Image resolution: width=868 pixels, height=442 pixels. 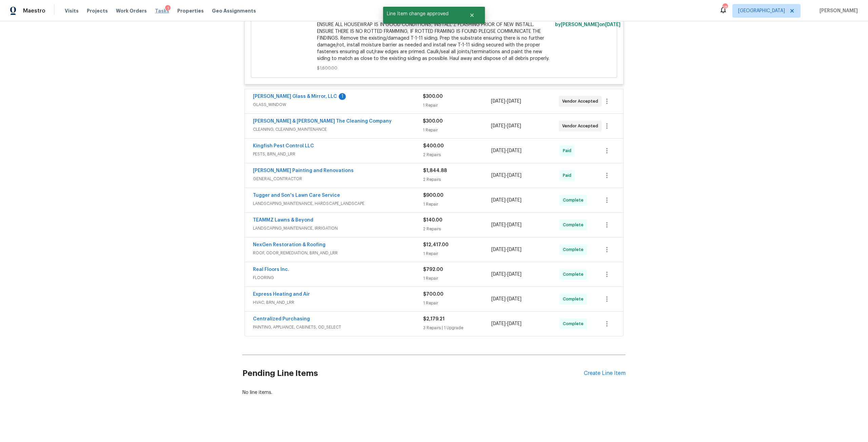 What do you see at coordinates (338, 302) in the screenshot?
I see `span: HVAC, BRN_AND_LRR` at bounding box center [338, 302].